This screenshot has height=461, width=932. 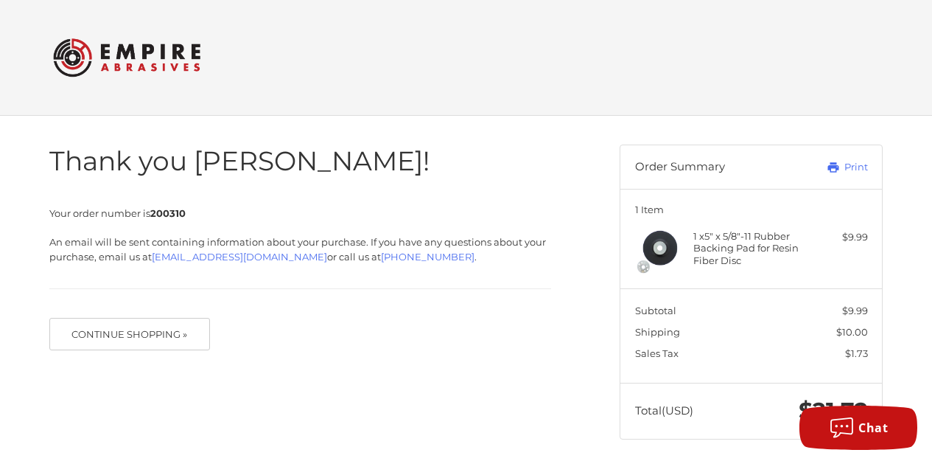 What do you see at coordinates (852, 332) in the screenshot?
I see `span: $10.00` at bounding box center [852, 332].